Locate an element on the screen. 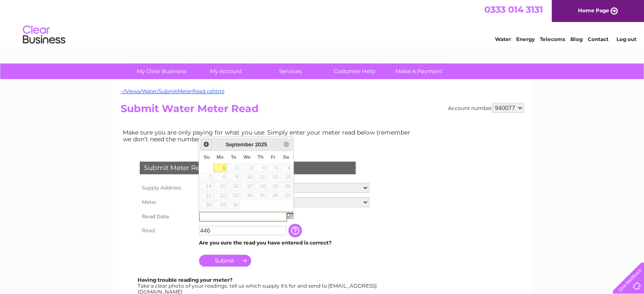 Image resolution: width=644 pixels, height=294 pixels. a: 1 is located at coordinates (220, 168).